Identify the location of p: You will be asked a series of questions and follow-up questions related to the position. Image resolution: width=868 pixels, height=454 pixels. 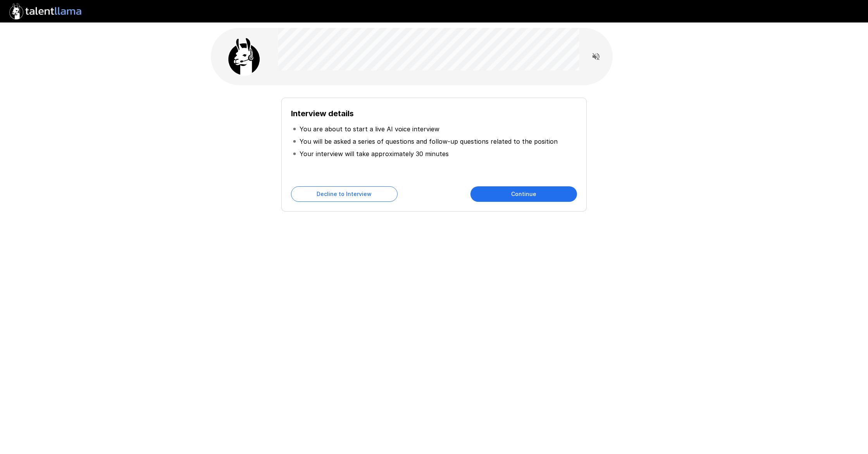
(428, 142).